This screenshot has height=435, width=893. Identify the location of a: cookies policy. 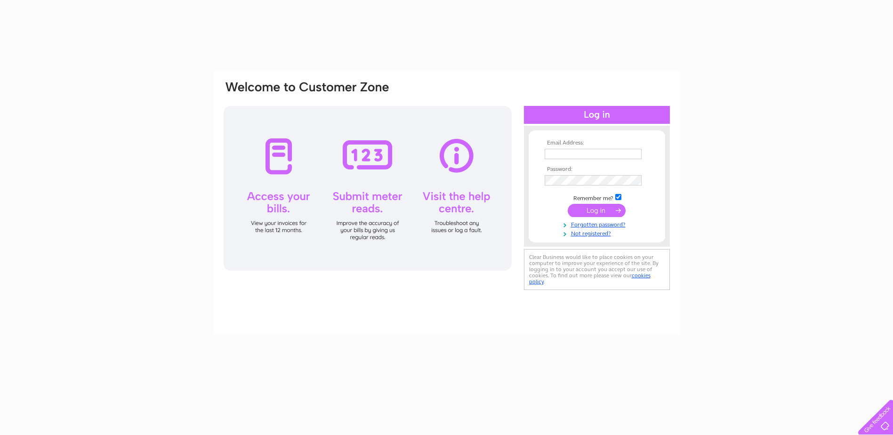
(590, 278).